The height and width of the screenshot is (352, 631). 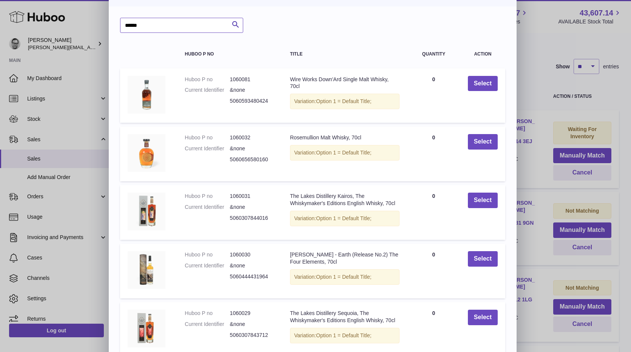 What do you see at coordinates (252, 79) in the screenshot?
I see `dd: 1060081` at bounding box center [252, 79].